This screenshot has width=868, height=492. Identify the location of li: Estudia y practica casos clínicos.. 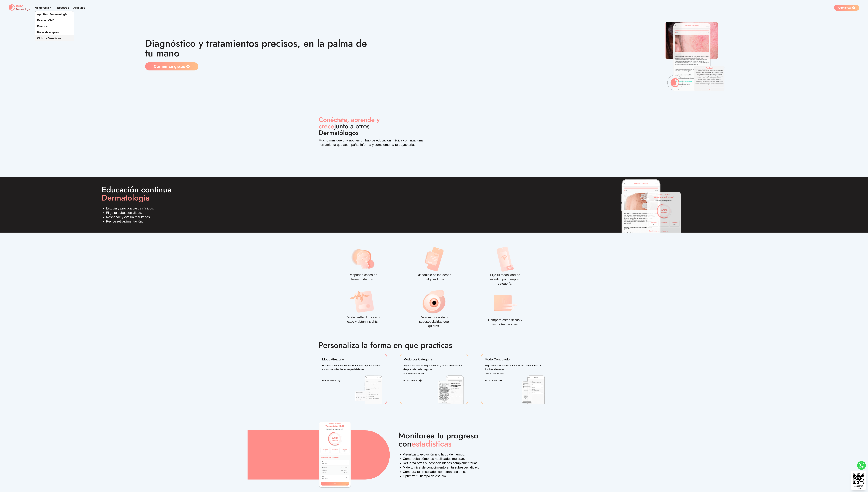
(219, 208).